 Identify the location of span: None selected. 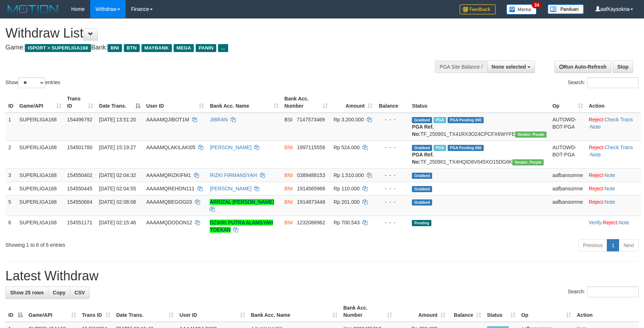
(509, 67).